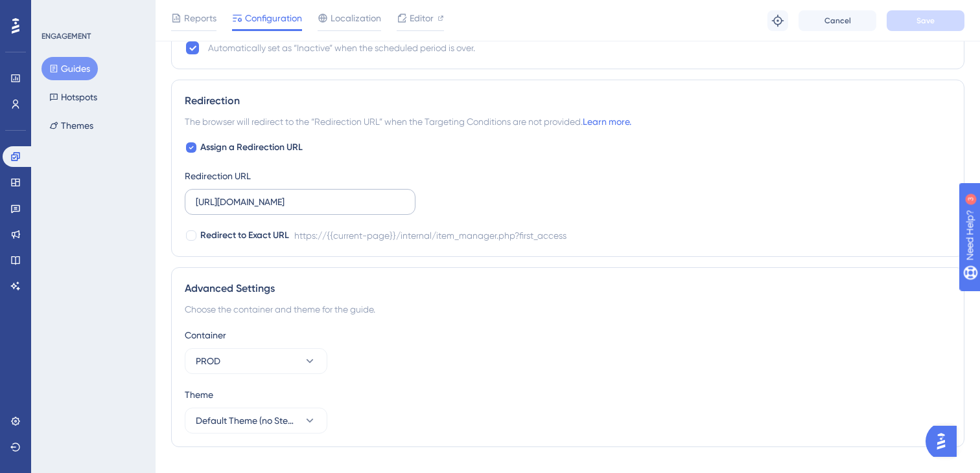 Image resolution: width=980 pixels, height=473 pixels. What do you see at coordinates (200, 18) in the screenshot?
I see `span: Reports` at bounding box center [200, 18].